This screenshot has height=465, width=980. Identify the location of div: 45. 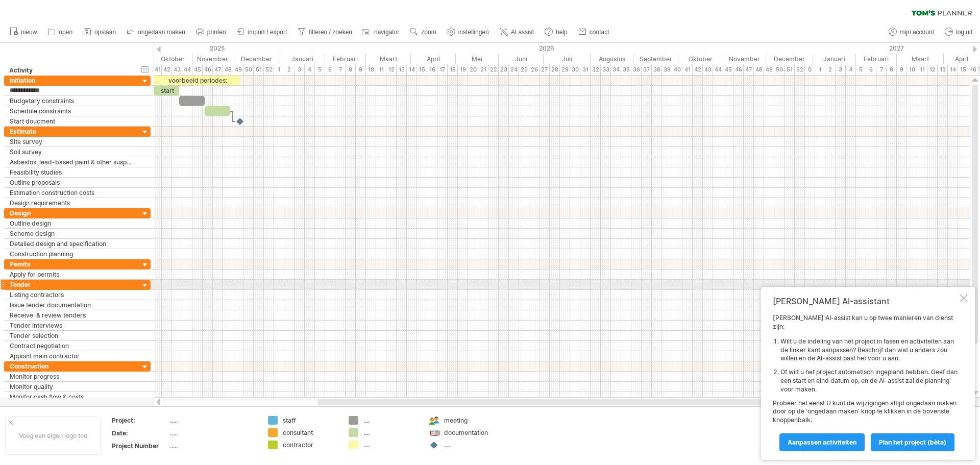
(728, 69).